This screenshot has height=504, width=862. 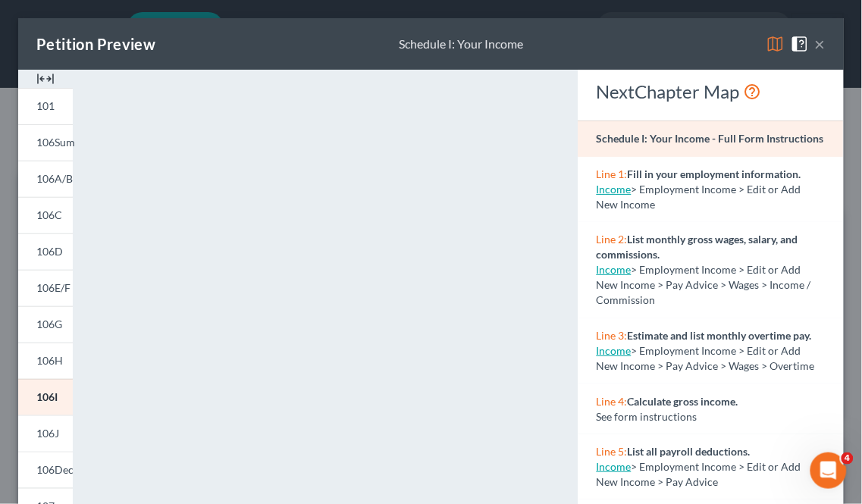 What do you see at coordinates (612, 239) in the screenshot?
I see `span: Line 2:` at bounding box center [612, 239].